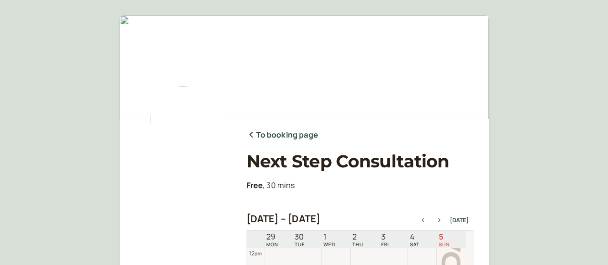 Image resolution: width=608 pixels, height=265 pixels. What do you see at coordinates (329, 244) in the screenshot?
I see `span: WED` at bounding box center [329, 244].